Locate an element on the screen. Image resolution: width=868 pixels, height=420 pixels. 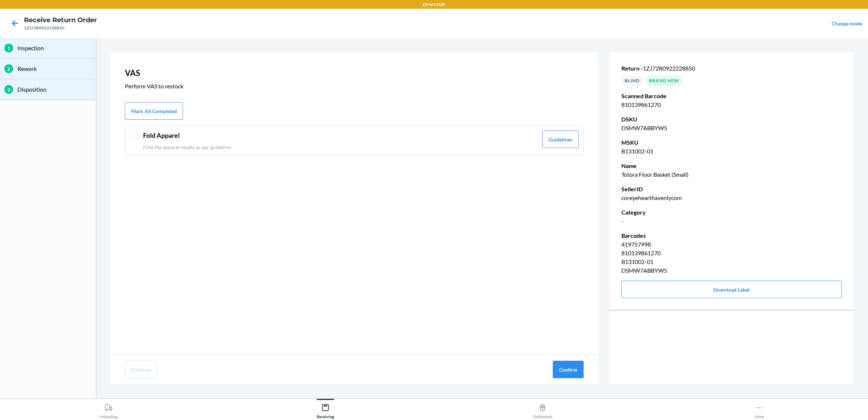
div: 2 is located at coordinates (9, 69).